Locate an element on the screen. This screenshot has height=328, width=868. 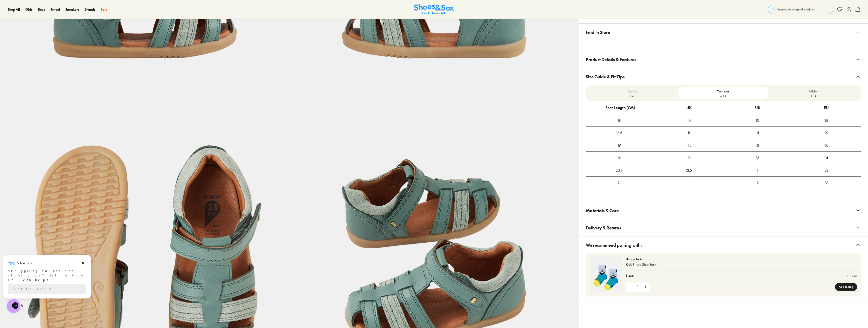
span: School is located at coordinates (55, 10).